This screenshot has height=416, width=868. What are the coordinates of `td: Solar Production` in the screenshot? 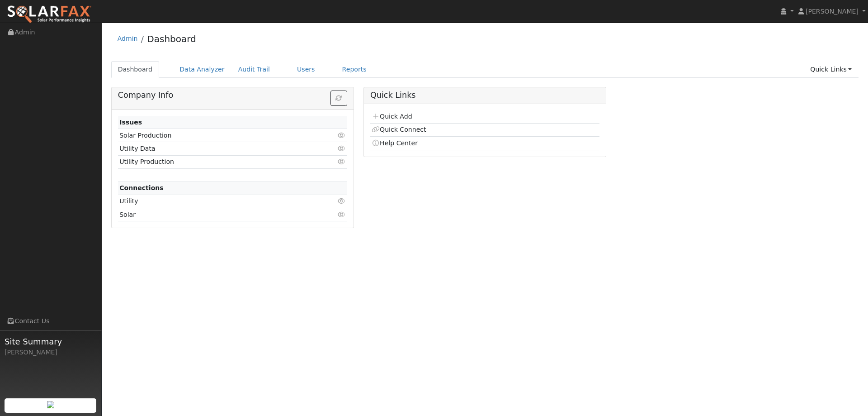 It's located at (214, 135).